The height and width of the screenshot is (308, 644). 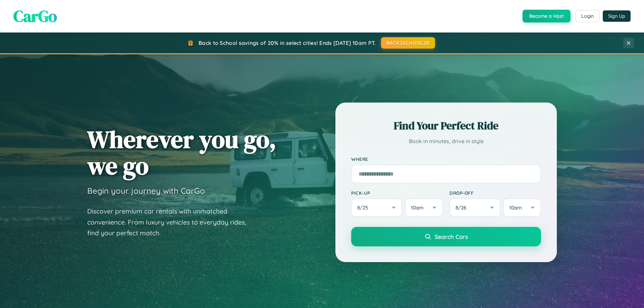 What do you see at coordinates (446, 141) in the screenshot?
I see `p: Book in minutes, drive in style` at bounding box center [446, 141].